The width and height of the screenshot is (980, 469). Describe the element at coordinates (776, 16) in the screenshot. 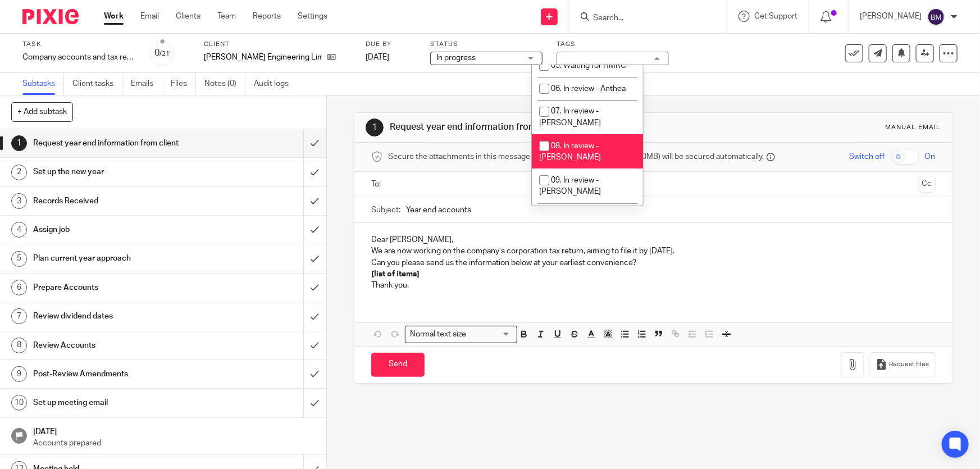

I see `span: Get Support` at that location.